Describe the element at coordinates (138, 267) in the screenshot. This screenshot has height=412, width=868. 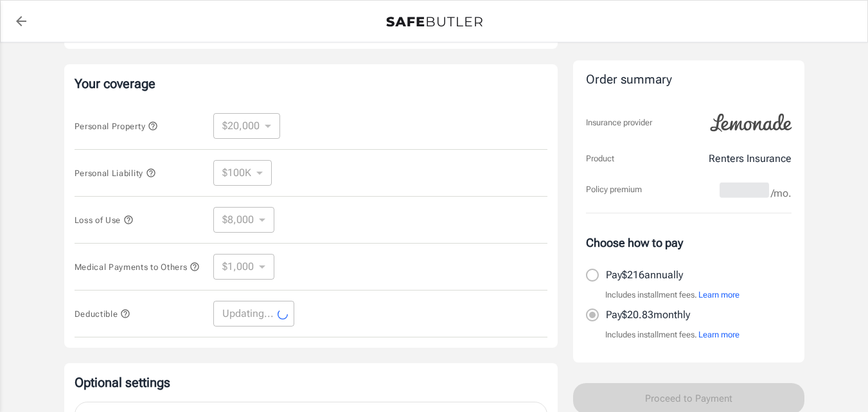
I see `button: Medical Payments to Others` at that location.